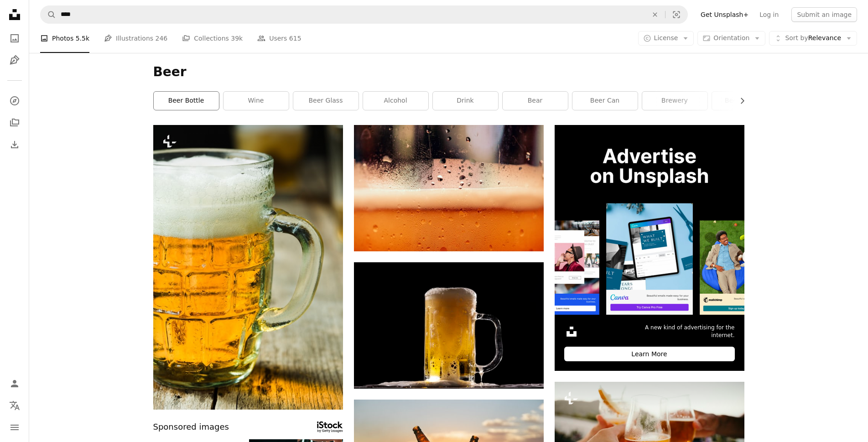 The width and height of the screenshot is (868, 442). What do you see at coordinates (15, 16) in the screenshot?
I see `a: Home — Unsplash` at bounding box center [15, 16].